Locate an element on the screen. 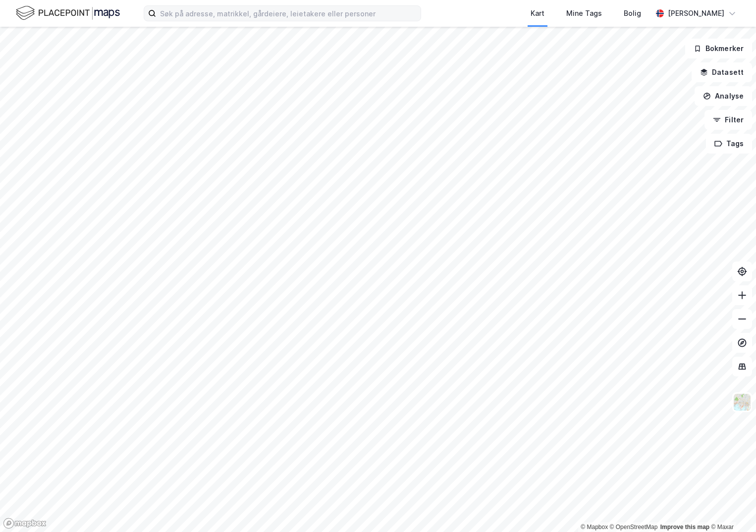 This screenshot has width=756, height=532. a: Mapbox homepage is located at coordinates (25, 523).